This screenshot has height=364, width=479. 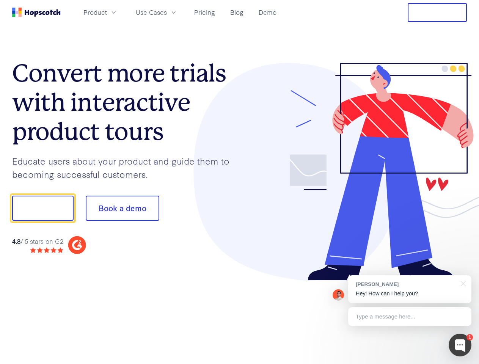 I want to click on a: Pricing, so click(x=204, y=12).